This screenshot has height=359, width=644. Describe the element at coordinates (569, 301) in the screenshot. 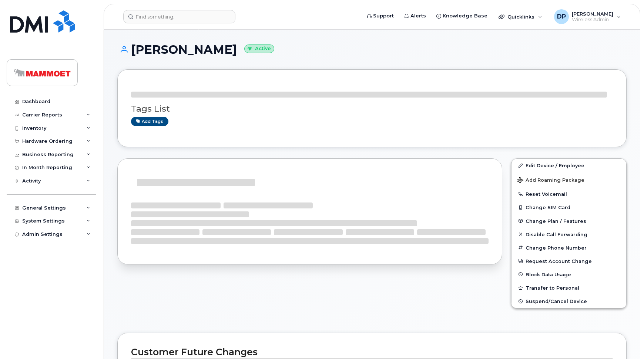

I see `button: Suspend/Cancel Device` at that location.